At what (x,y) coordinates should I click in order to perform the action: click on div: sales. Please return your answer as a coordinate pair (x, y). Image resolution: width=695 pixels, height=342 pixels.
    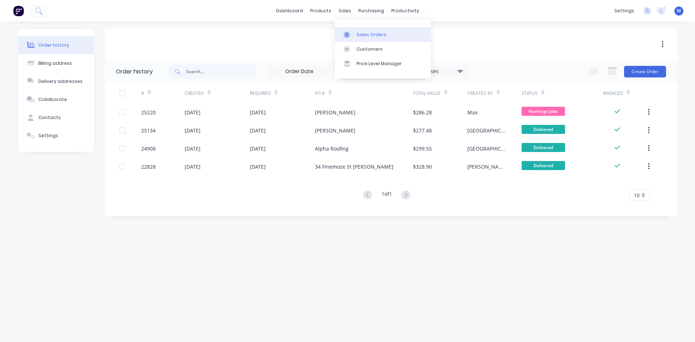
    Looking at the image, I should click on (345, 11).